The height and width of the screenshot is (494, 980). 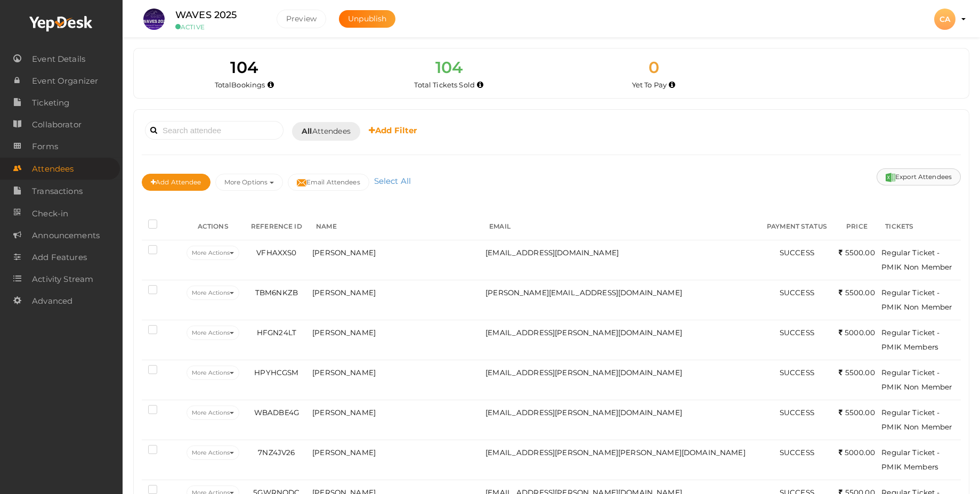 What do you see at coordinates (206, 15) in the screenshot?
I see `label: WAVES 2025` at bounding box center [206, 15].